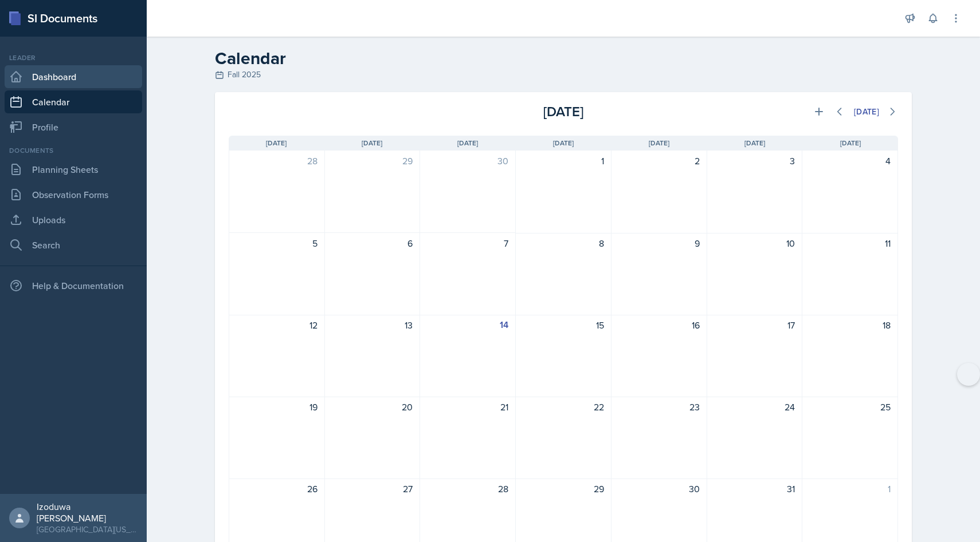 The image size is (980, 542). Describe the element at coordinates (850, 325) in the screenshot. I see `div: 18` at that location.